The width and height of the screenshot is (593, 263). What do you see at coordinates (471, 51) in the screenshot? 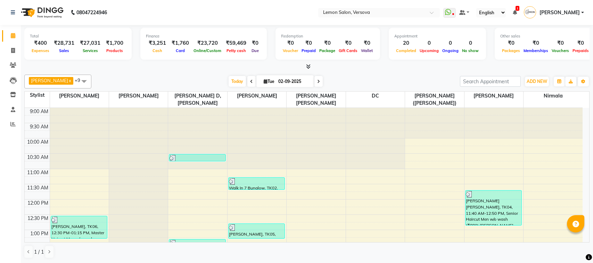
I see `span: No show` at bounding box center [471, 51].